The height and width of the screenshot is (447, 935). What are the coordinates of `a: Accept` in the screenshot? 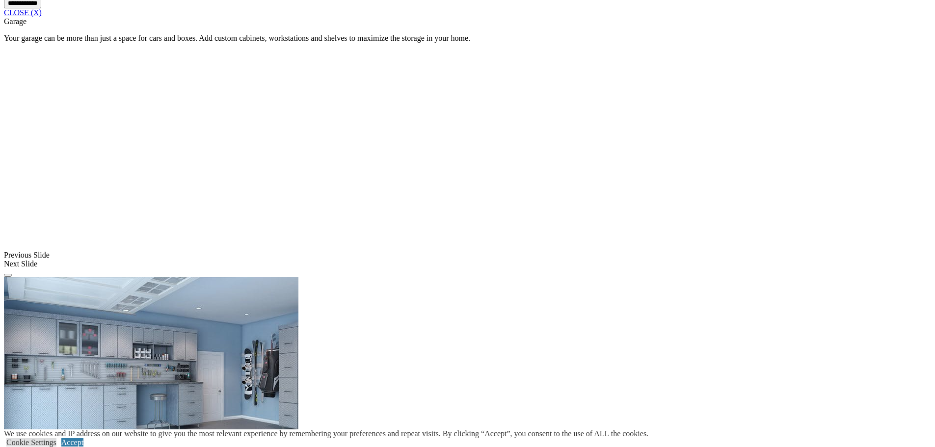 It's located at (72, 442).